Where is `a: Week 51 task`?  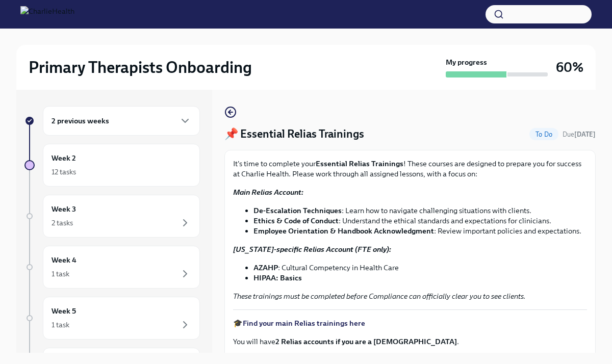
a: Week 51 task is located at coordinates (112, 318).